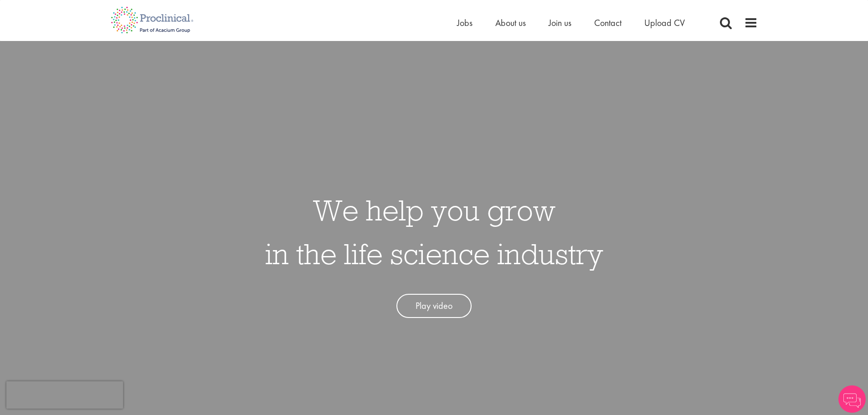 Image resolution: width=868 pixels, height=415 pixels. What do you see at coordinates (664, 23) in the screenshot?
I see `a: Upload CV` at bounding box center [664, 23].